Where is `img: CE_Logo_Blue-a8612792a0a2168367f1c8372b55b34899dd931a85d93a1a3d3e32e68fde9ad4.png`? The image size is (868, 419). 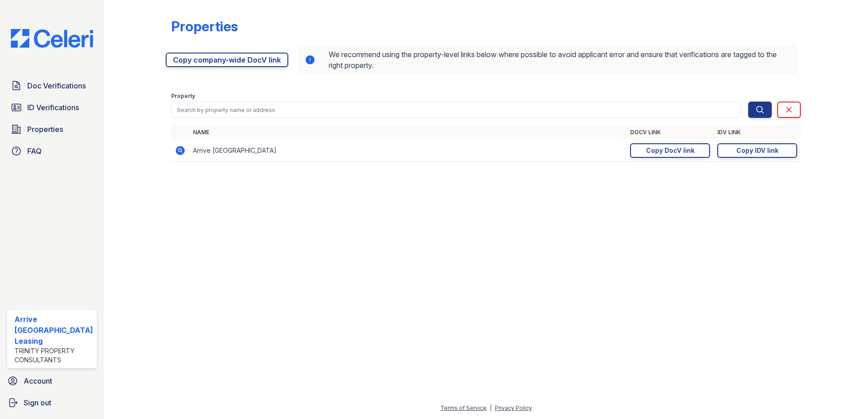 img: CE_Logo_Blue-a8612792a0a2168367f1c8372b55b34899dd931a85d93a1a3d3e32e68fde9ad4.png is located at coordinates (51, 38).